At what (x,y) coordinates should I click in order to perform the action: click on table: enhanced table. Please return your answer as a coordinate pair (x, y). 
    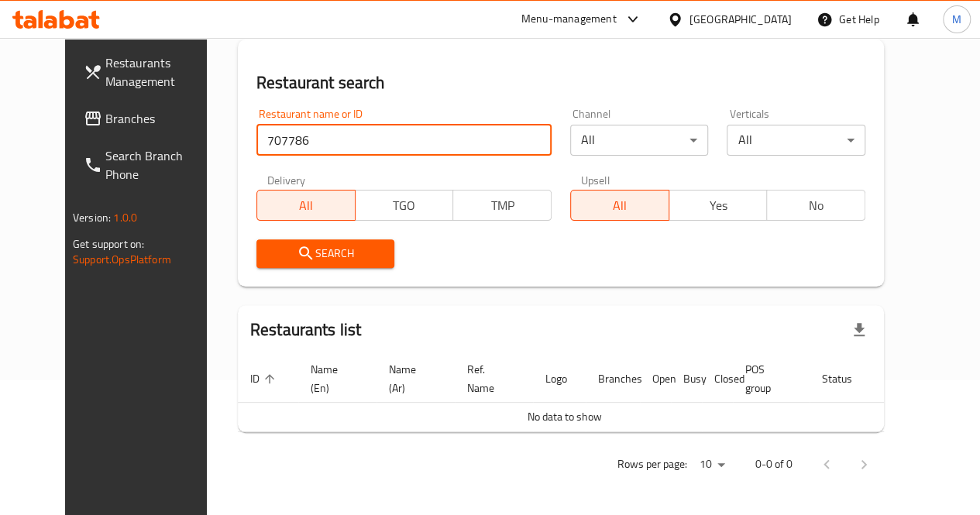
    Looking at the image, I should click on (591, 393).